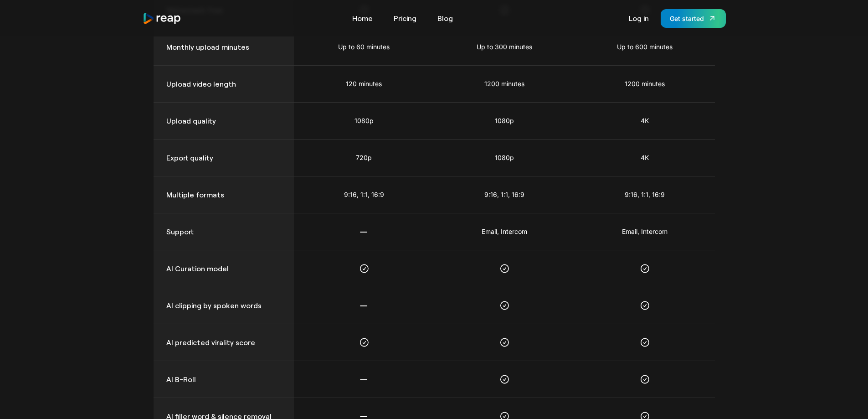 The width and height of the screenshot is (868, 419). Describe the element at coordinates (446, 18) in the screenshot. I see `a: Blog` at that location.